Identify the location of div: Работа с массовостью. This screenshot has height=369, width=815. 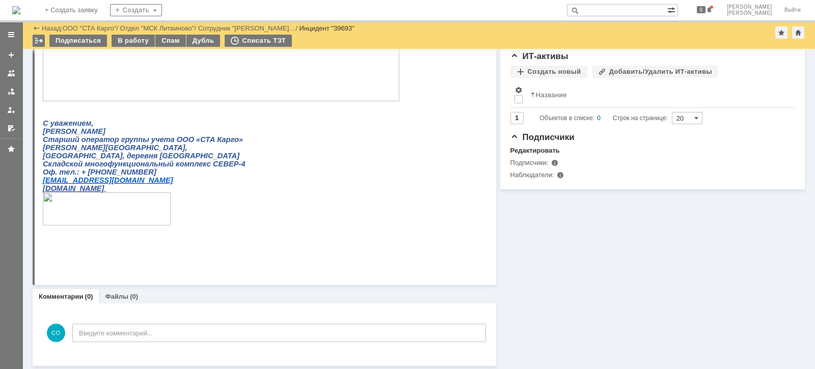
(39, 41).